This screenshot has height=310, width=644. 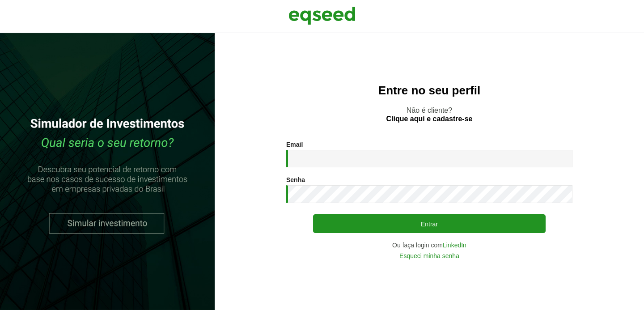 What do you see at coordinates (430, 115) in the screenshot?
I see `p: Não é cliente?` at bounding box center [430, 115].